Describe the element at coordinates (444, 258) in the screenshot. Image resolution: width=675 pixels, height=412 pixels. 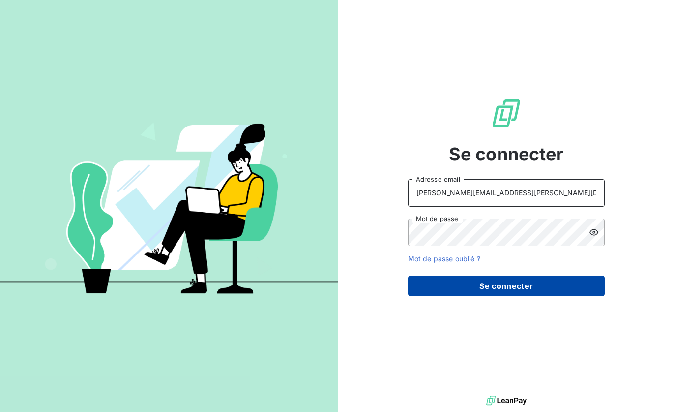
I see `a: Mot de passe oublié ?` at that location.